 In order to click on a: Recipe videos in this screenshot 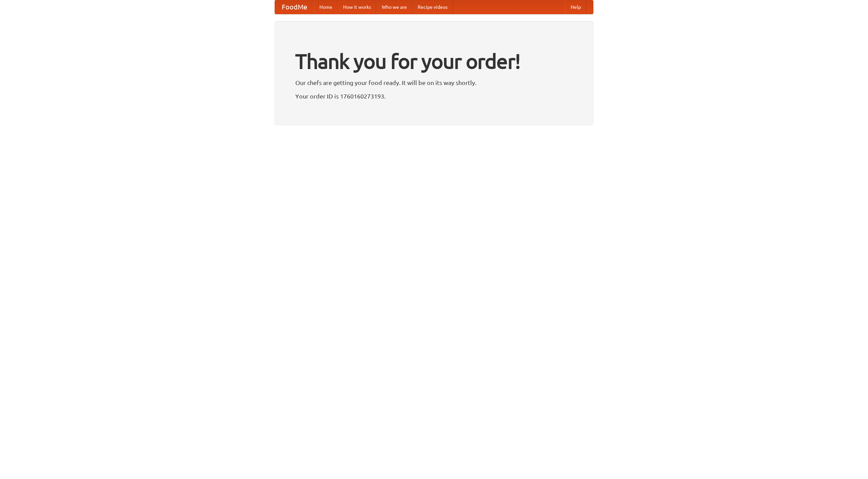, I will do `click(433, 7)`.